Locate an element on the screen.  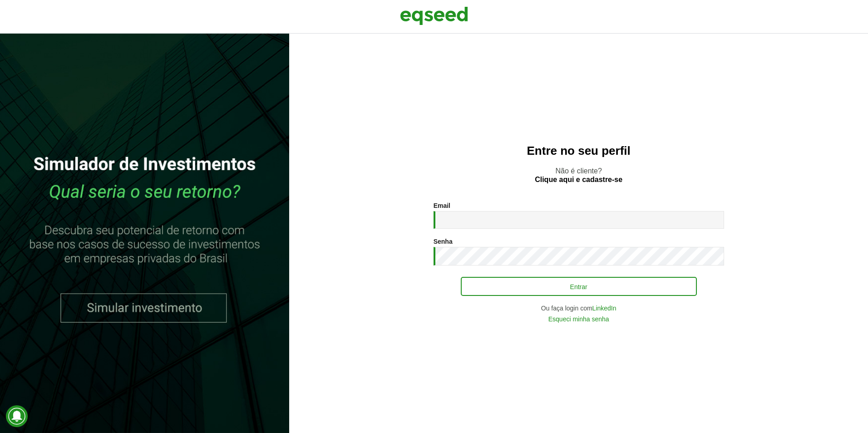
label: Email is located at coordinates (442, 206).